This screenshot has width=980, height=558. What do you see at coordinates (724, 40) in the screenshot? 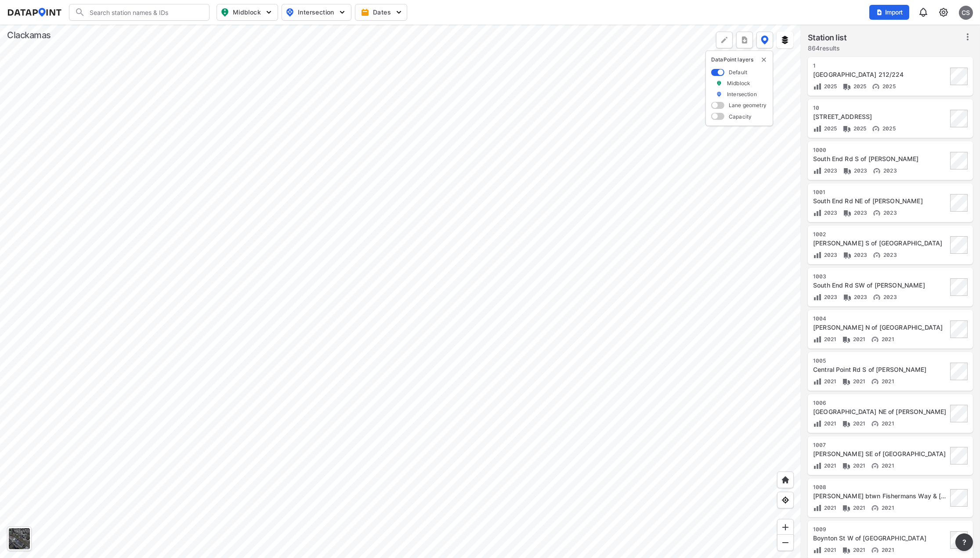
I see `img: +Dz8AAAAASUVORK5CYII=` at bounding box center [724, 40].